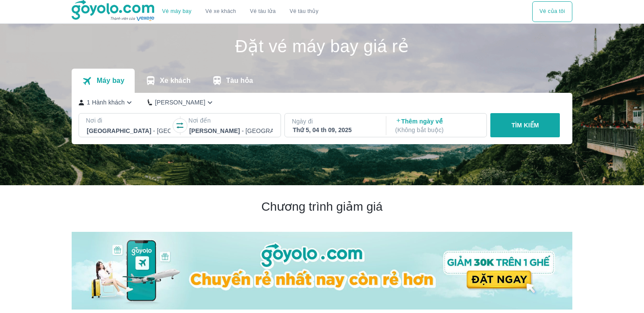 This screenshot has width=644, height=313. Describe the element at coordinates (437, 126) in the screenshot. I see `p: Thêm ngày về` at that location.